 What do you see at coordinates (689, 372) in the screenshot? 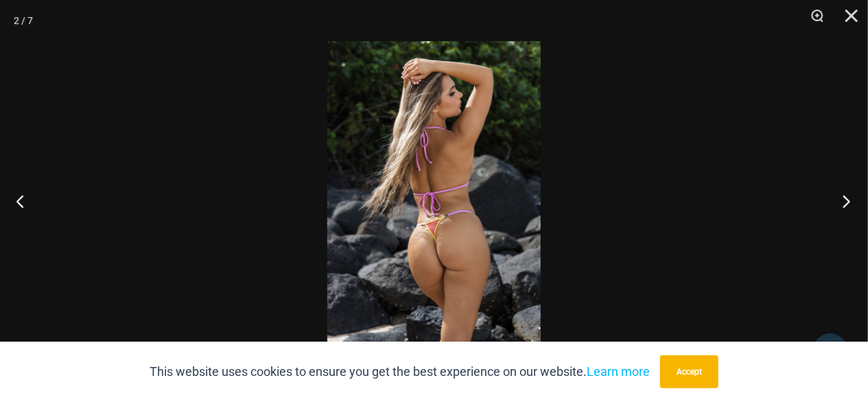
I see `button: Accept` at bounding box center [689, 372].